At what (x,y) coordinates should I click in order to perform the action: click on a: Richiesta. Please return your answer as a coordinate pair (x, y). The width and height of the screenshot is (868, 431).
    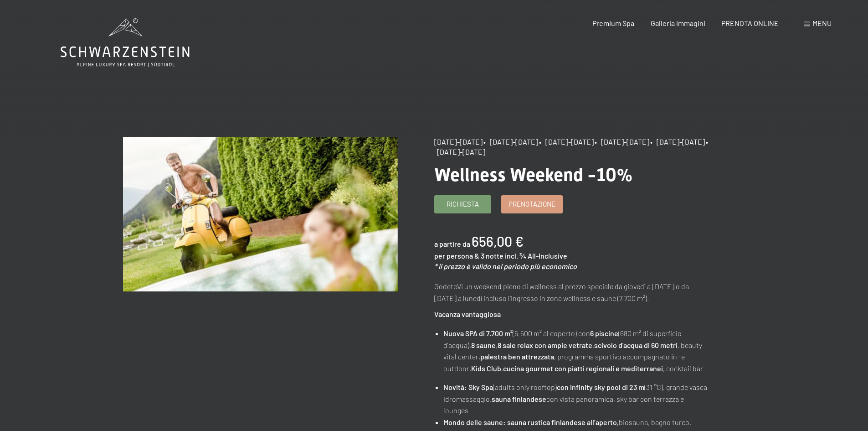
    Looking at the image, I should click on (463, 204).